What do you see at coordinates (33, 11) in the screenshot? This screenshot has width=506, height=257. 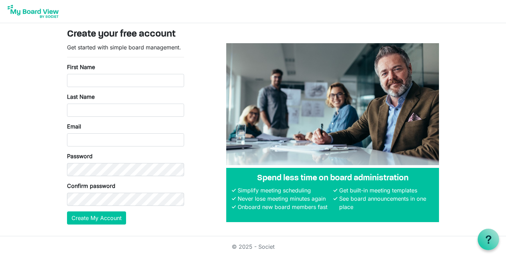 I see `img: My Board View Logo` at bounding box center [33, 11].